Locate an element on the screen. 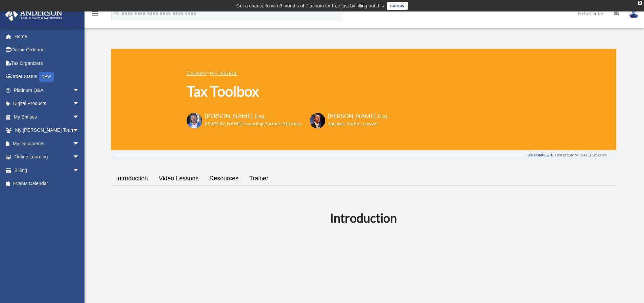 The image size is (644, 303). h2: Introduction is located at coordinates (363, 218).